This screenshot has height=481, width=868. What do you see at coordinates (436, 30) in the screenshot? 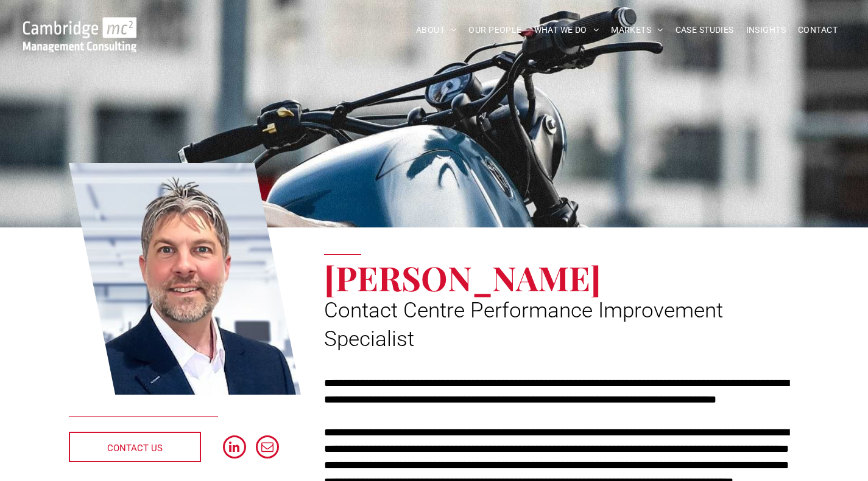
I see `a: ABOUT` at bounding box center [436, 30].